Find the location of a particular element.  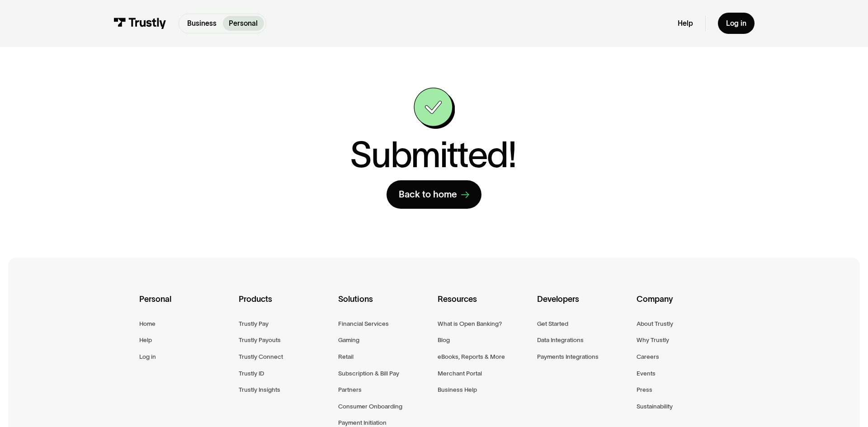

a: Back to home is located at coordinates (434, 194).